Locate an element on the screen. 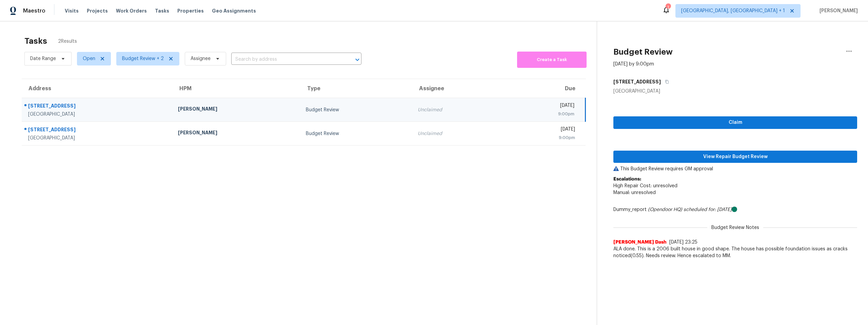  button: Create a Task is located at coordinates (552, 59).